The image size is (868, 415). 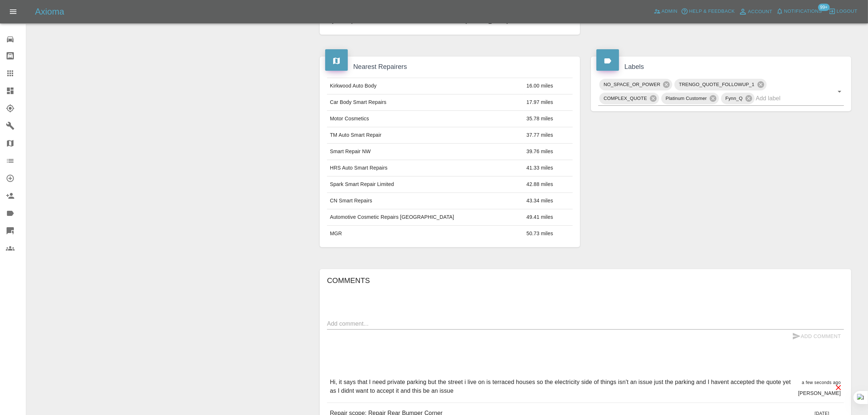 I want to click on div: TRENGO_QUOTE_FOLLOWUP_1, so click(x=721, y=85).